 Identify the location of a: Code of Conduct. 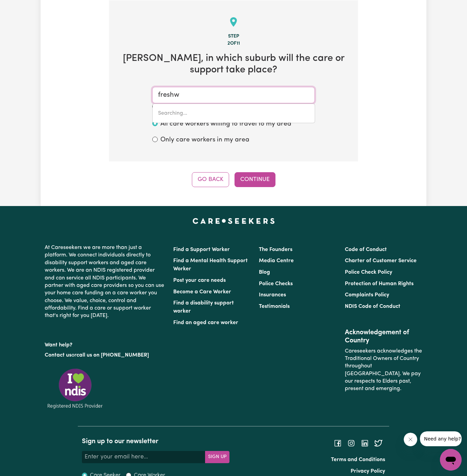
(366, 250).